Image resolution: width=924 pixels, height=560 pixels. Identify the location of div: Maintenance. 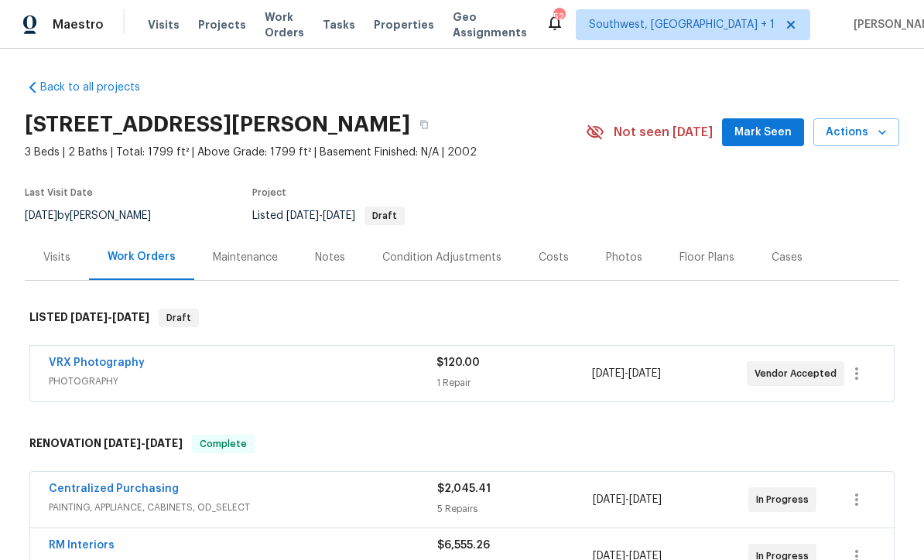
(246, 258).